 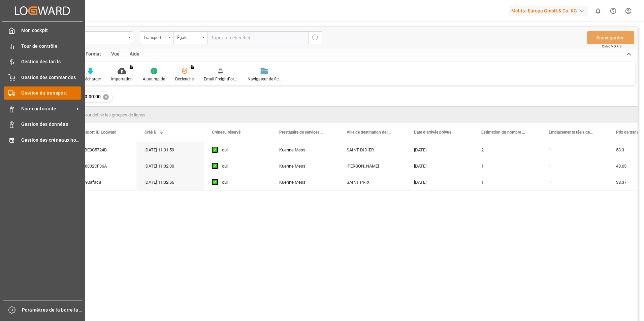 What do you see at coordinates (154, 79) in the screenshot?
I see `div: Ajout rapide` at bounding box center [154, 79].